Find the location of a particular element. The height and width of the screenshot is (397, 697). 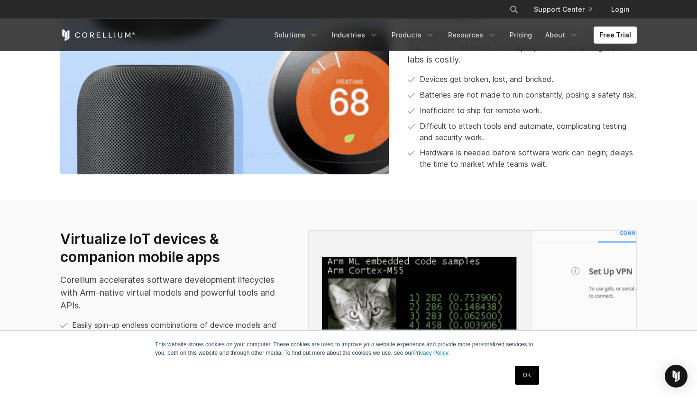

a: Free Trial is located at coordinates (615, 35).